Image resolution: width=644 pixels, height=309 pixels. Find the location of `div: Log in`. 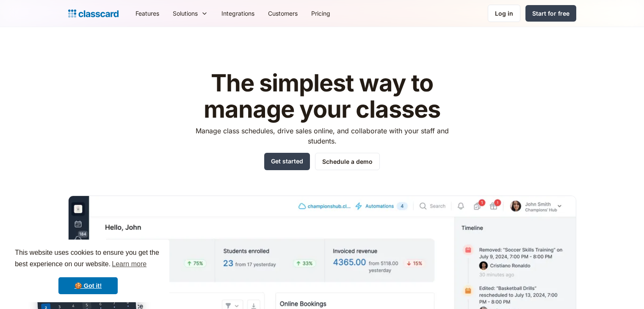

div: Log in is located at coordinates (504, 13).